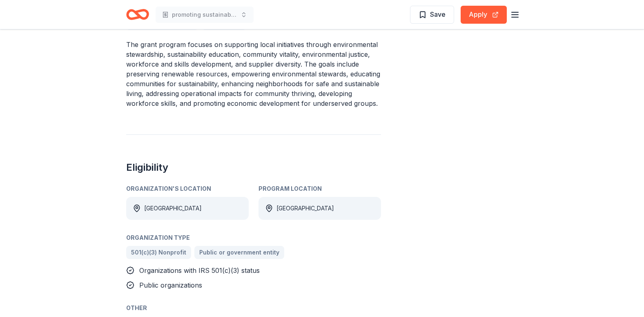  I want to click on span: Save, so click(438, 14).